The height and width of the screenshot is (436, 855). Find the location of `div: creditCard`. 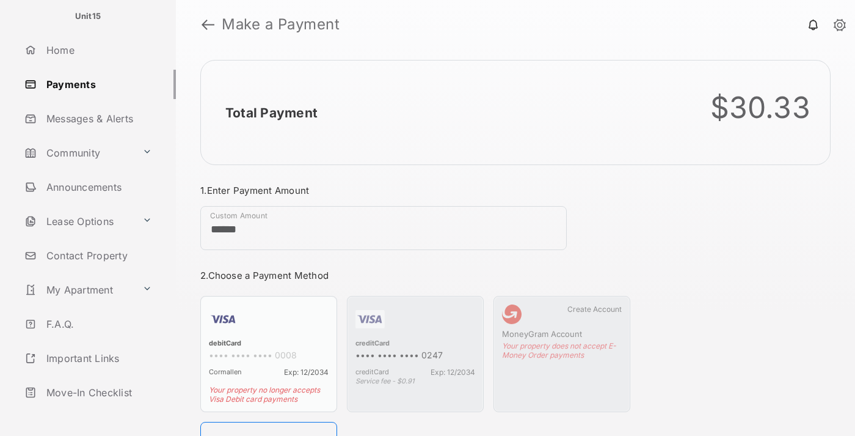

div: creditCard is located at coordinates (416, 344).